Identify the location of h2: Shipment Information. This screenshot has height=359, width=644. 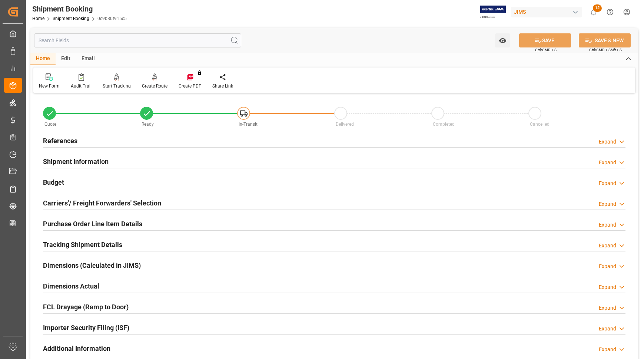
(75, 161).